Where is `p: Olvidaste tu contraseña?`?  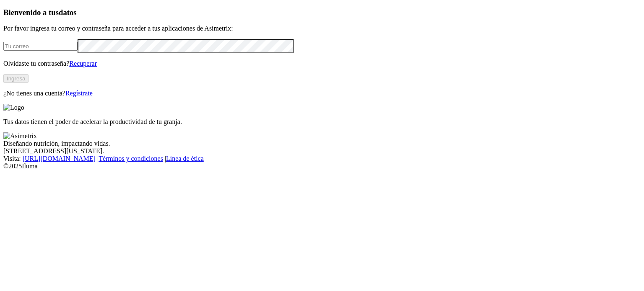 p: Olvidaste tu contraseña? is located at coordinates (322, 64).